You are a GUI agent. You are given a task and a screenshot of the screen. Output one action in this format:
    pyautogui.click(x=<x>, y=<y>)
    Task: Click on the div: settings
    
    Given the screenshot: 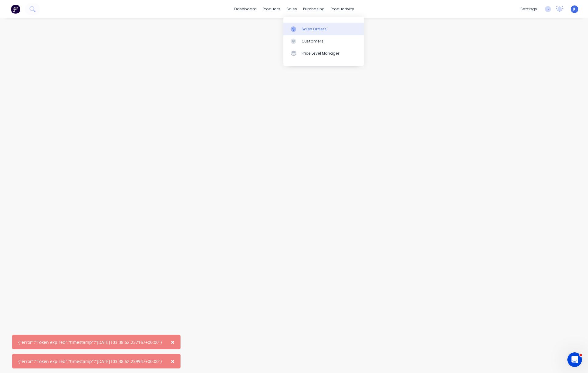 What is the action you would take?
    pyautogui.click(x=528, y=9)
    